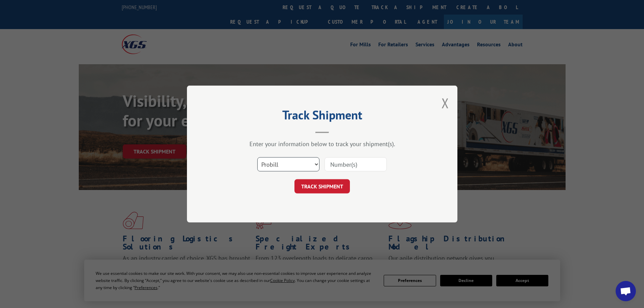 The image size is (644, 308). I want to click on div: Enter your information below to track your shipment(s)., so click(322, 144).